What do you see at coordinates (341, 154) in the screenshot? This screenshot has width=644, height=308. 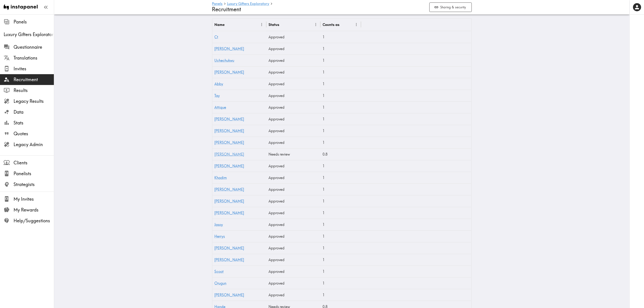 I see `div: 0.8` at bounding box center [341, 154].